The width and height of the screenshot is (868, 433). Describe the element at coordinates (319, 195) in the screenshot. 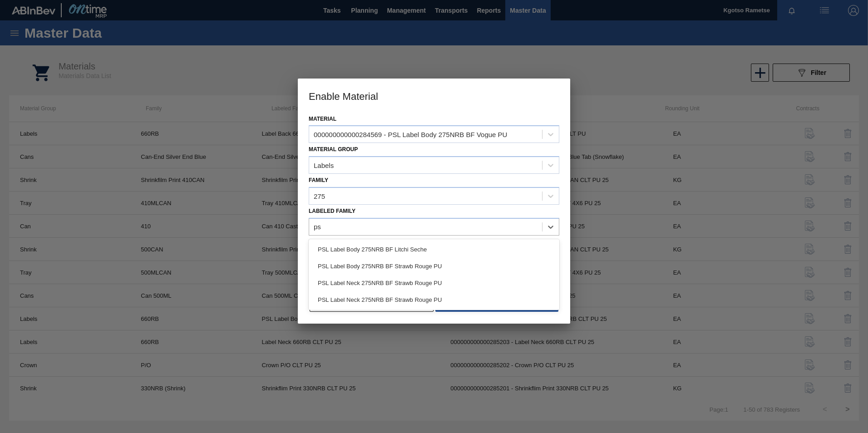

I see `div: 275` at that location.